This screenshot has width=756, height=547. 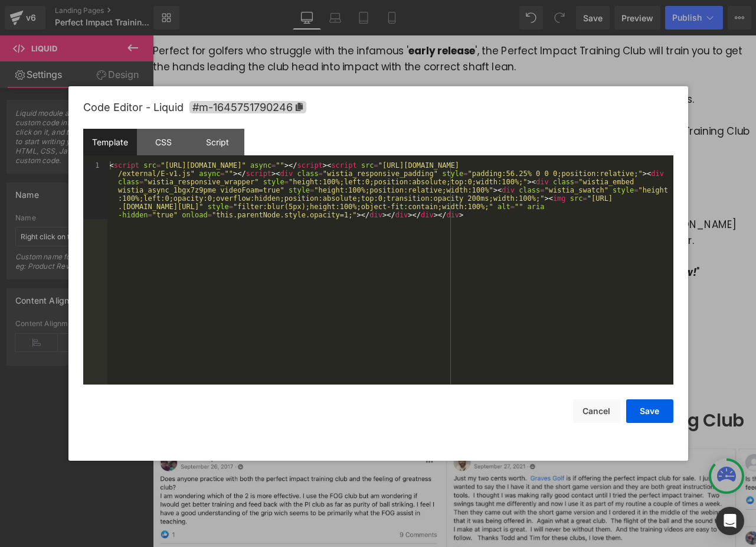 I want to click on div: 1, so click(x=95, y=190).